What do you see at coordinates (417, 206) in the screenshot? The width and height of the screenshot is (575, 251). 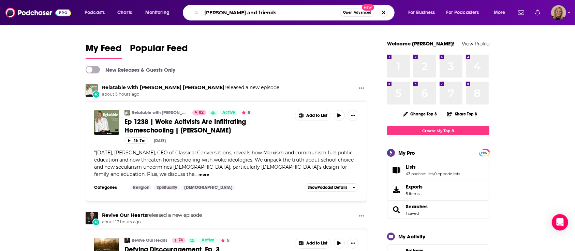 I see `span: Searches` at bounding box center [417, 206].